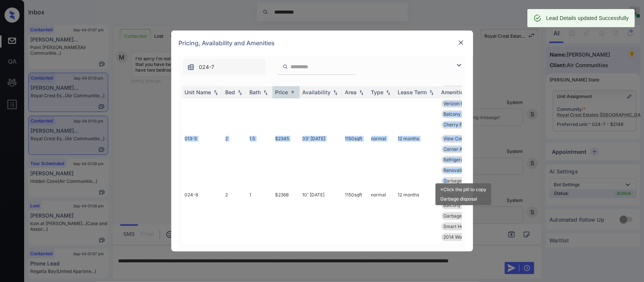  Describe the element at coordinates (202, 103) in the screenshot. I see `td: 007-5` at that location.